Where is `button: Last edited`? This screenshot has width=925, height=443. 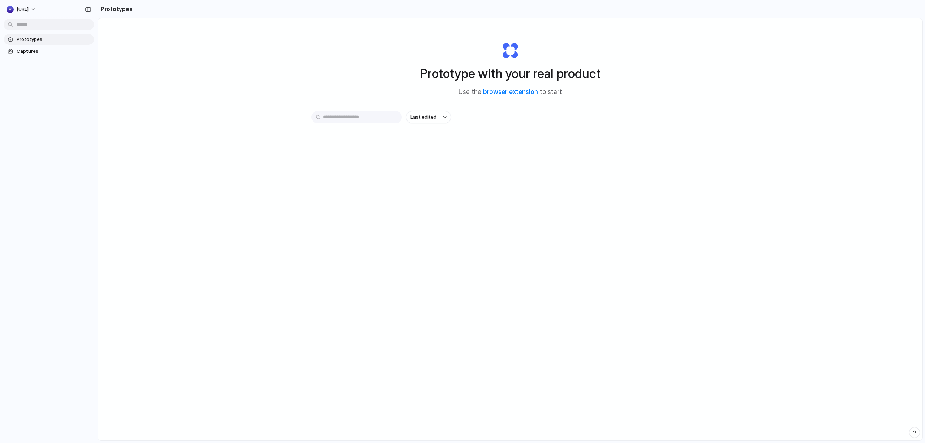
button: Last edited is located at coordinates (429, 117).